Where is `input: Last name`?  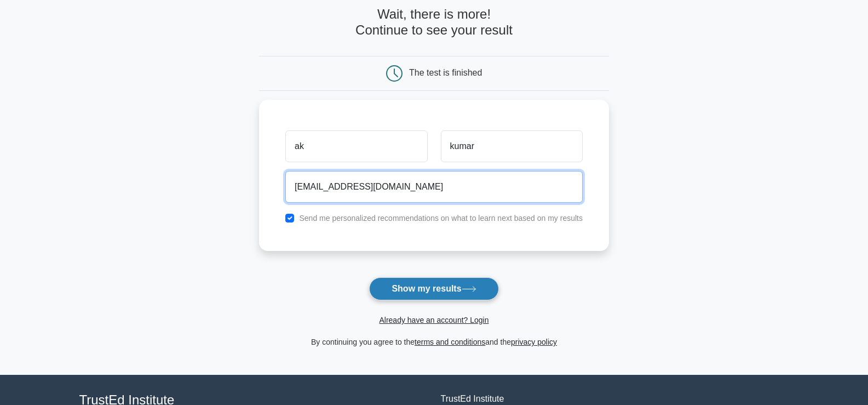 input: Last name is located at coordinates (511, 146).